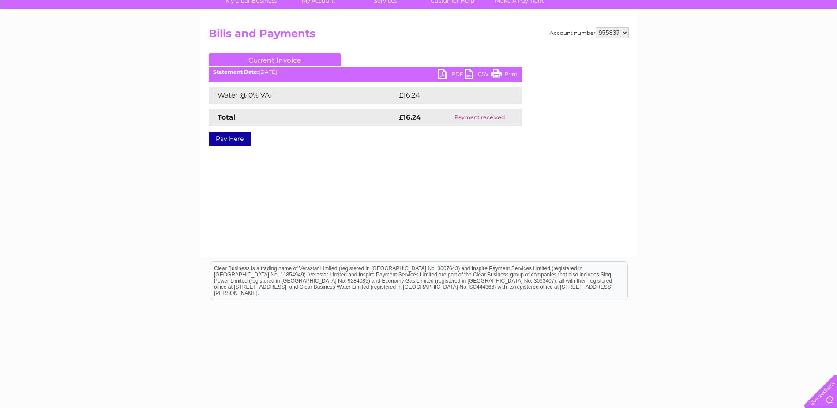 The width and height of the screenshot is (837, 408). What do you see at coordinates (701, 10) in the screenshot?
I see `a: 0333 014 3131` at bounding box center [701, 10].